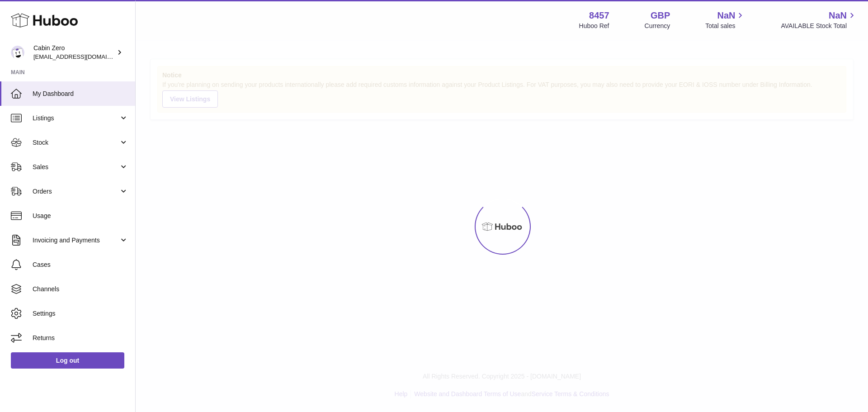 The image size is (868, 412). What do you see at coordinates (76, 240) in the screenshot?
I see `span: Invoicing and Payments` at bounding box center [76, 240].